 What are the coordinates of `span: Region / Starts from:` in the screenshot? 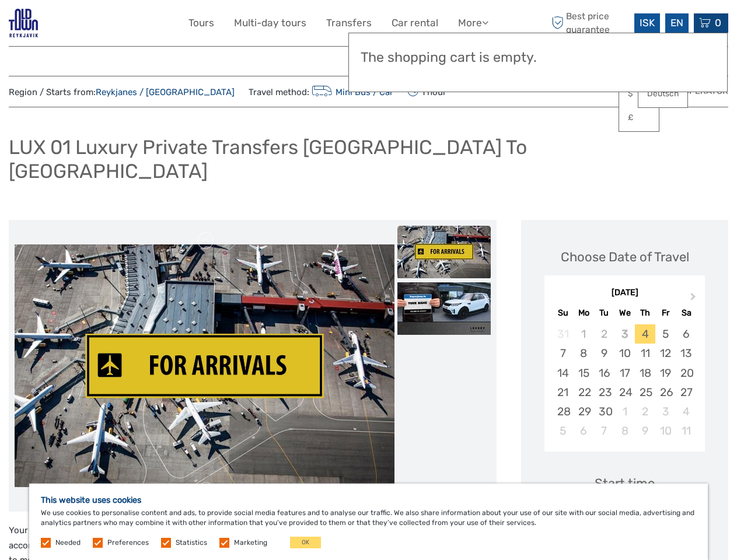 It's located at (121, 92).